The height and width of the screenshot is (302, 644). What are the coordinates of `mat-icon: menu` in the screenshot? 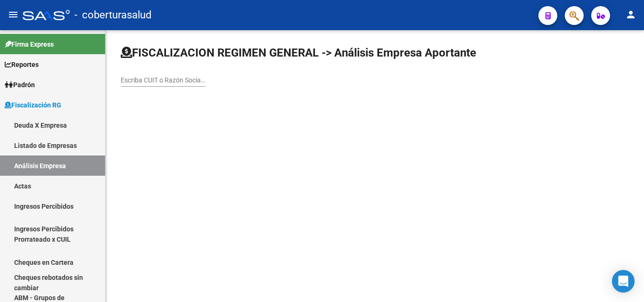 It's located at (13, 15).